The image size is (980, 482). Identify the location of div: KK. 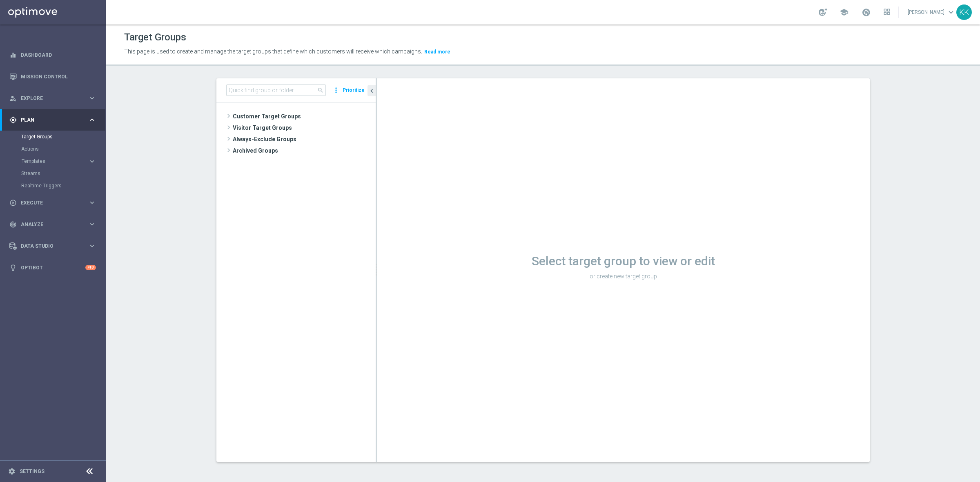
(964, 13).